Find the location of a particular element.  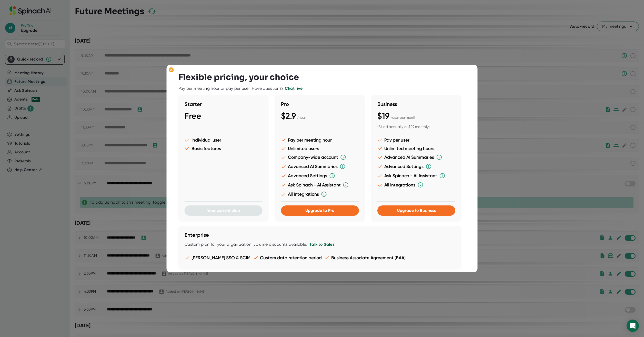

button: Your current plan is located at coordinates (223, 211).